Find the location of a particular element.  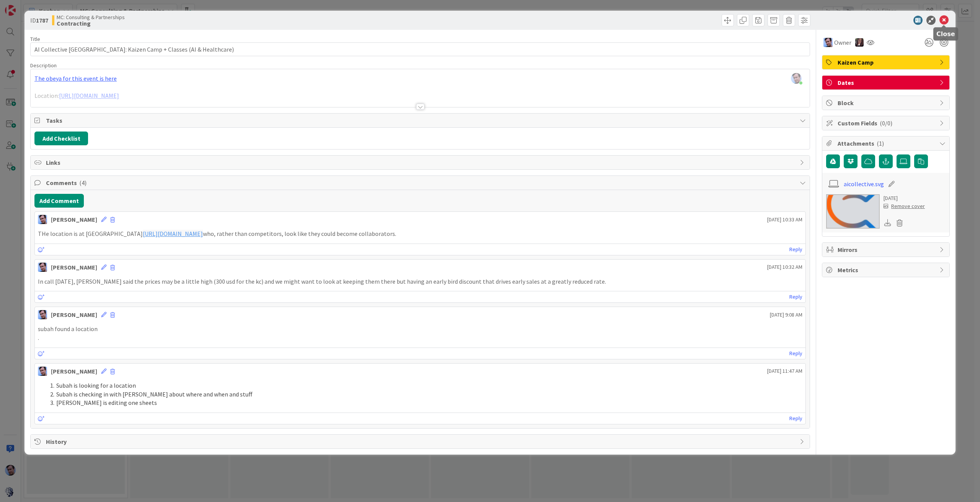

label: Title is located at coordinates (35, 39).